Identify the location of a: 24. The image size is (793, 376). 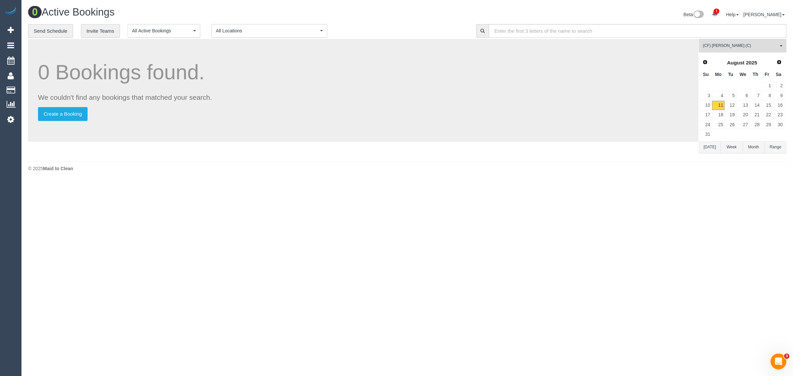
(705, 125).